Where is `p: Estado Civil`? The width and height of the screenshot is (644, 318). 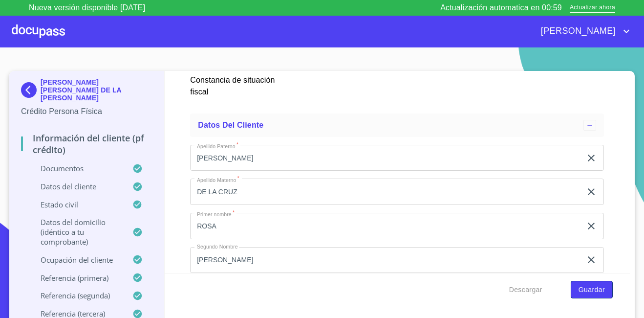 p: Estado Civil is located at coordinates (77, 205).